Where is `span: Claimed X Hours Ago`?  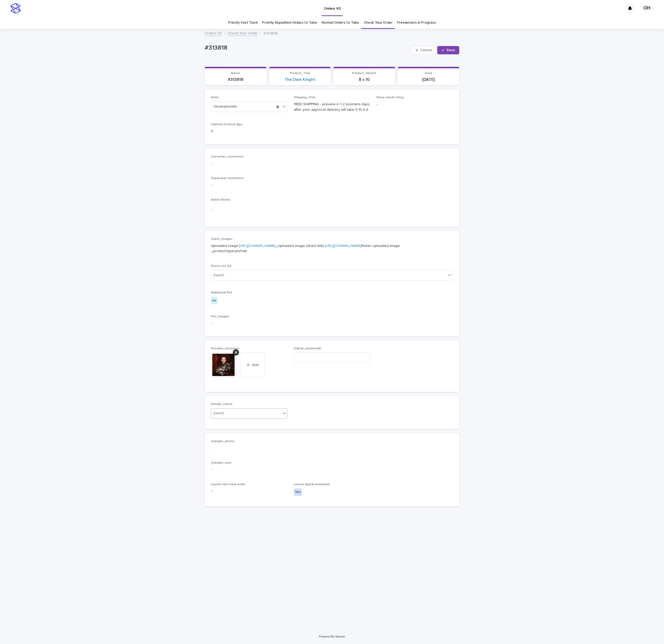 span: Claimed X Hours Ago is located at coordinates (226, 125).